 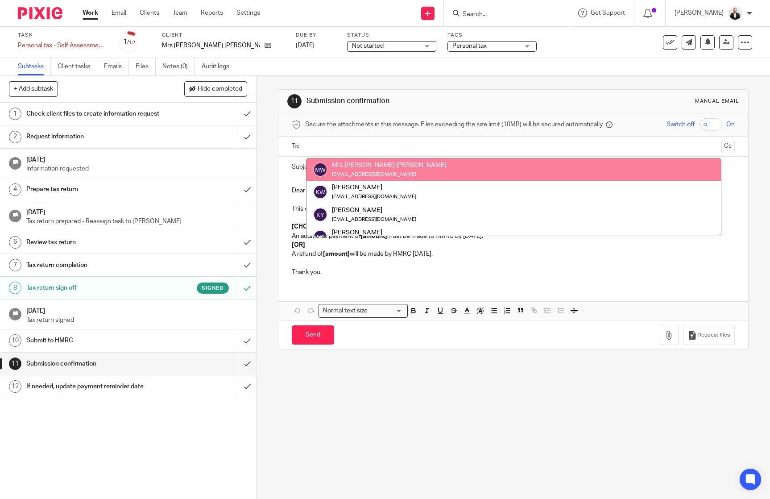 What do you see at coordinates (303, 167) in the screenshot?
I see `label: Subject:` at bounding box center [303, 167].